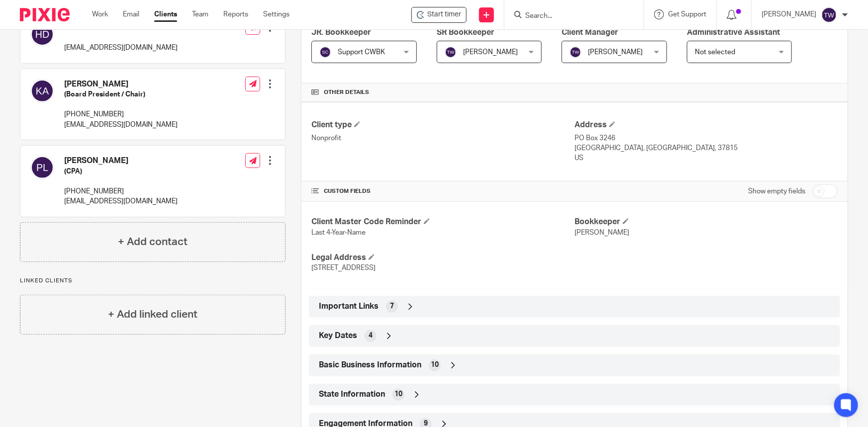  I want to click on span: Not selected, so click(715, 52).